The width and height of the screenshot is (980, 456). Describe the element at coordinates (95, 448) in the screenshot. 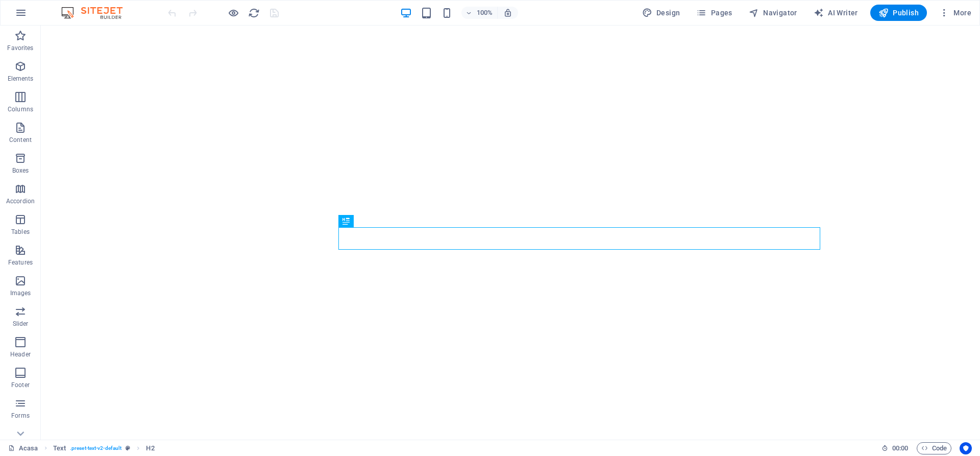

I see `span: . preset-text-v2-default` at that location.